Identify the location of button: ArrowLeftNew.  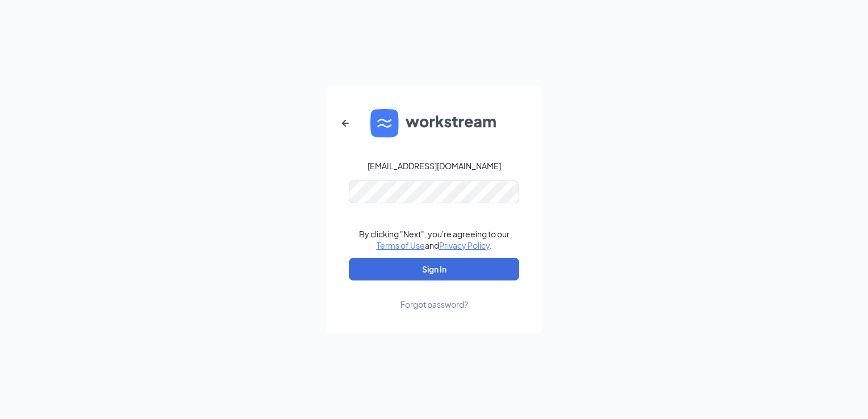
(345, 123).